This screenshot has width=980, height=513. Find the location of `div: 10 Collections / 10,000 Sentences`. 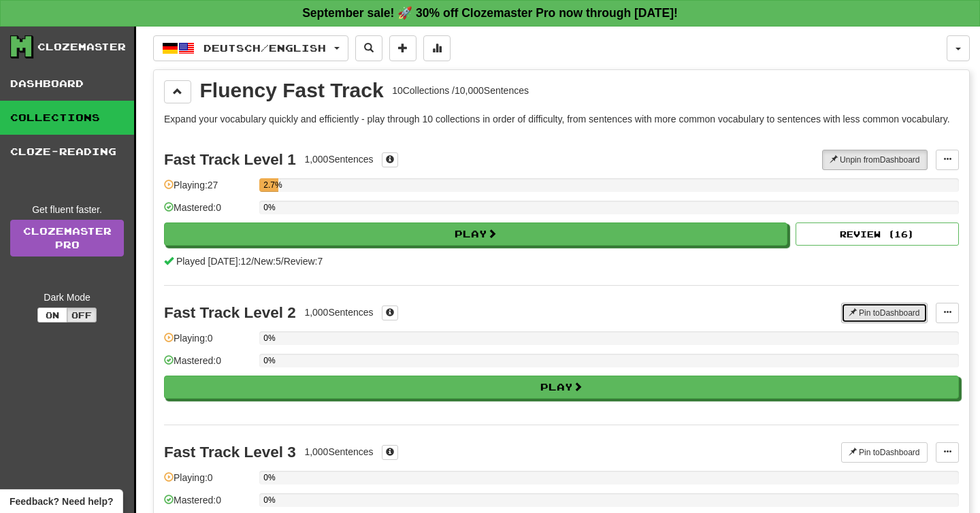

div: 10 Collections / 10,000 Sentences is located at coordinates (460, 90).